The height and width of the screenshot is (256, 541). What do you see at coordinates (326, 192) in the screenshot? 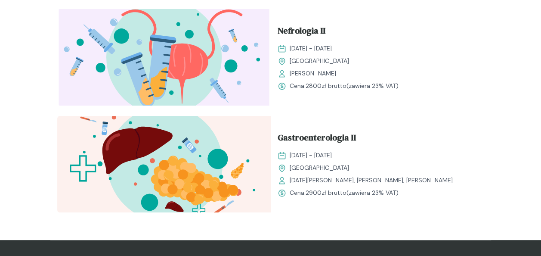
I see `span: 2900 zł brutto` at bounding box center [326, 192].